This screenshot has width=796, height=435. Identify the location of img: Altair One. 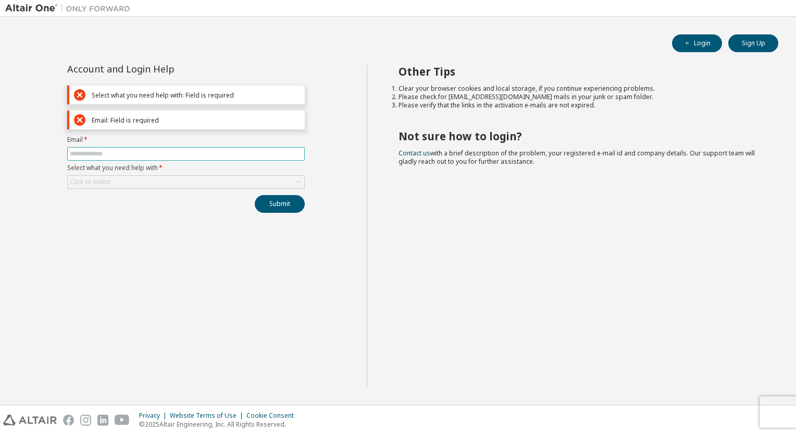
(70, 8).